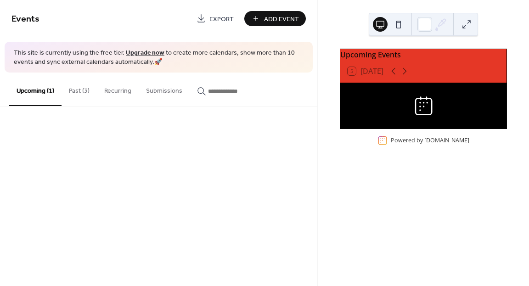 The width and height of the screenshot is (529, 286). What do you see at coordinates (118, 89) in the screenshot?
I see `button: Recurring` at bounding box center [118, 89].